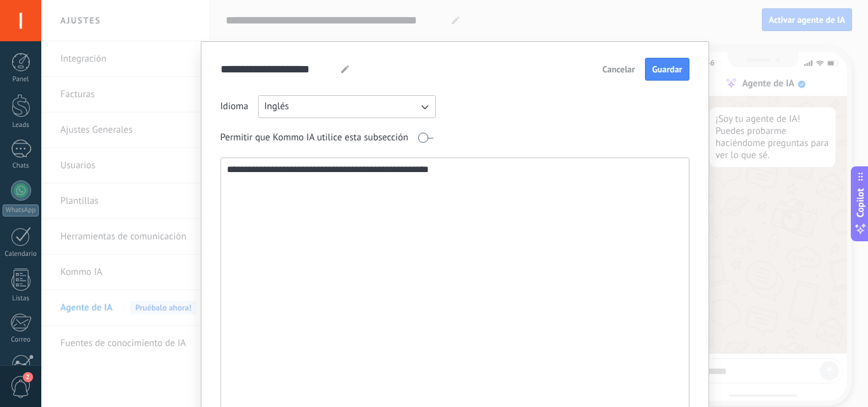 Image resolution: width=868 pixels, height=407 pixels. Describe the element at coordinates (21, 299) in the screenshot. I see `div: Listas` at that location.